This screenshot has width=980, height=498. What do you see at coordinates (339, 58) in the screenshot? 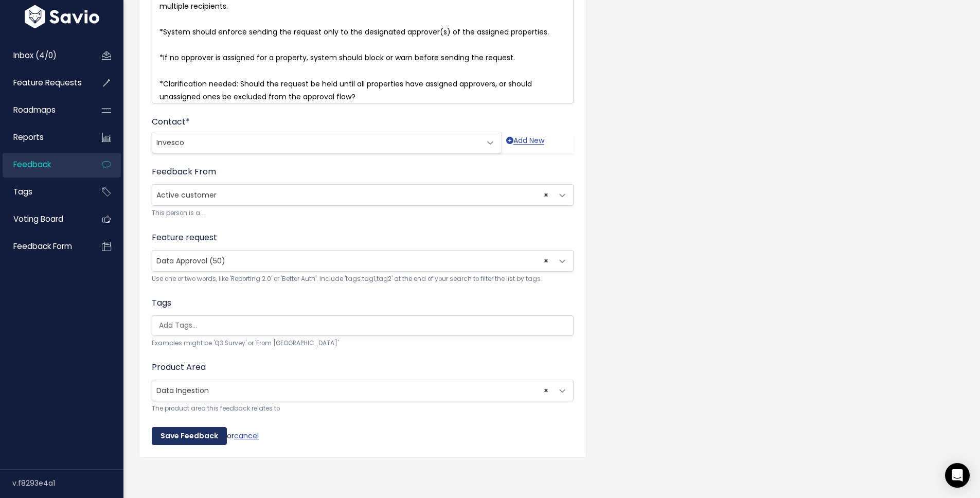
I see `span: If no approver is assigned for a property, system should block or warn before sending the request.` at bounding box center [339, 58].